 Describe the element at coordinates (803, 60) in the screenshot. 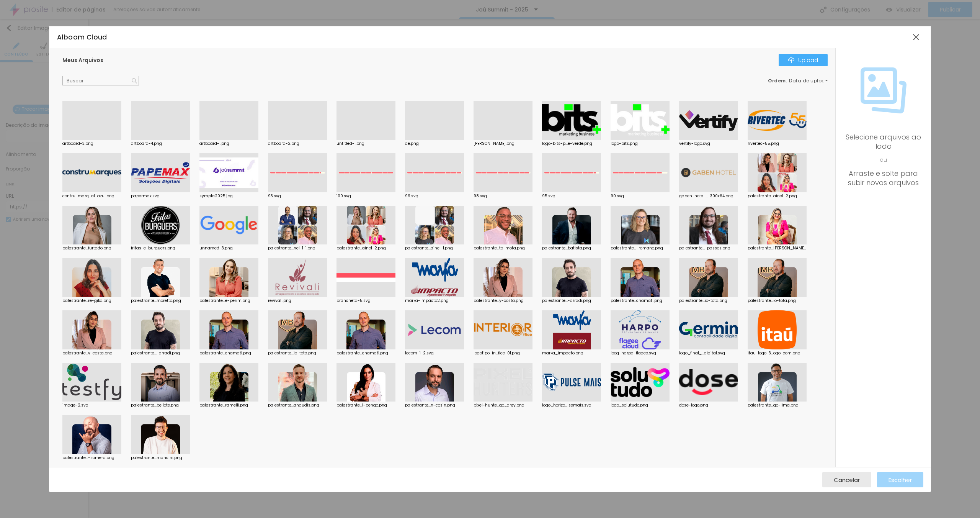

I see `div: Upload` at that location.